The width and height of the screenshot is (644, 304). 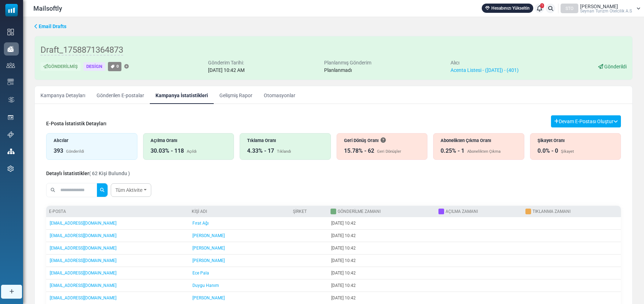 What do you see at coordinates (359, 211) in the screenshot?
I see `a: Gönderilme Zamanı` at bounding box center [359, 211].